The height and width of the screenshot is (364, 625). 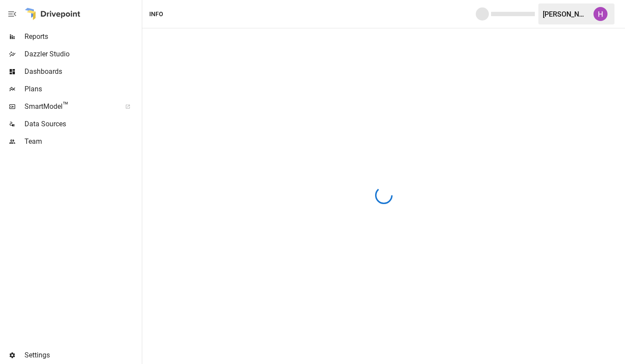 What do you see at coordinates (82, 37) in the screenshot?
I see `span: Reports` at bounding box center [82, 37].